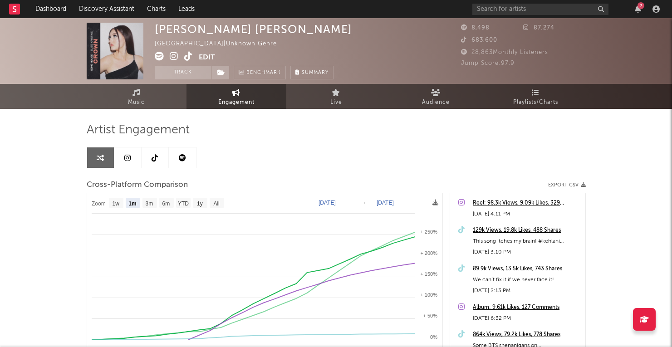 Image resolution: width=672 pixels, height=347 pixels. What do you see at coordinates (527, 308) in the screenshot?
I see `div: Album: 9.61k Likes, 127 Comments` at bounding box center [527, 308].